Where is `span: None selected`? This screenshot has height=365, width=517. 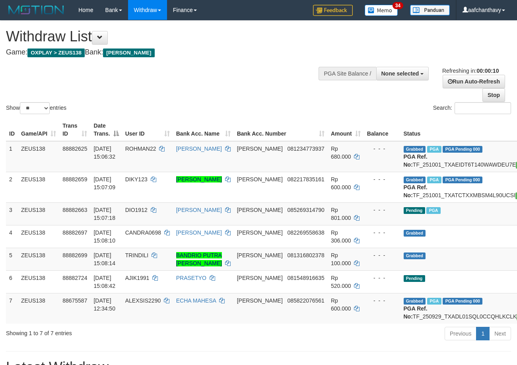 span: None selected is located at coordinates (400, 74).